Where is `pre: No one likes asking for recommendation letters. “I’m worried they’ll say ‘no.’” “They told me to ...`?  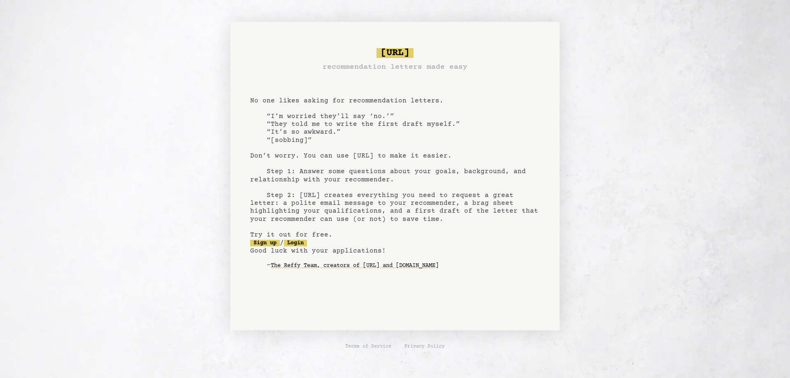
pre: No one likes asking for recommendation letters. “I’m worried they’ll say ‘no.’” “They told me to ... is located at coordinates (395, 165).